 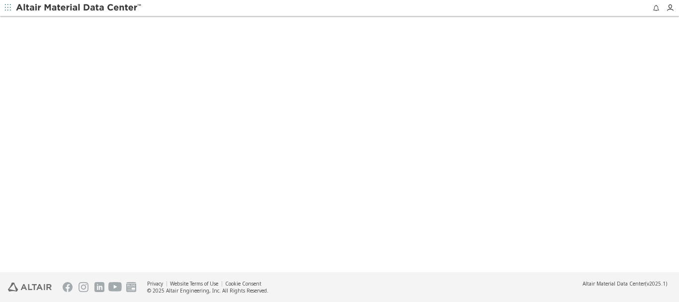 I want to click on a: Website Terms of Use, so click(x=194, y=283).